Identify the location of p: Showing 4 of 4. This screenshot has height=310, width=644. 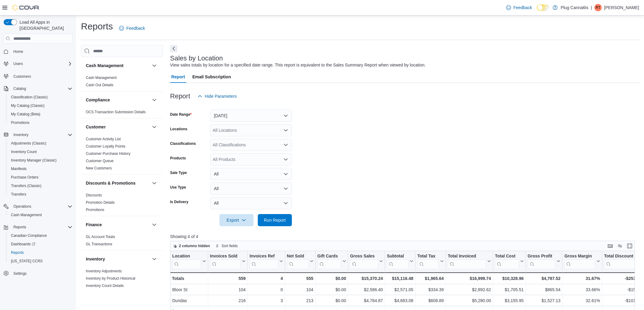
(405, 237).